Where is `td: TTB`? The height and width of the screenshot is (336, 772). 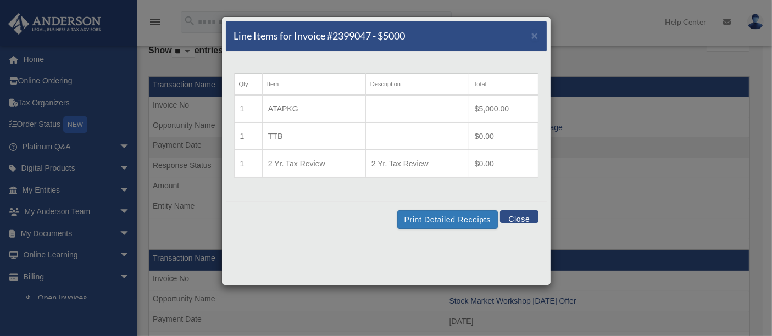 td: TTB is located at coordinates (314, 136).